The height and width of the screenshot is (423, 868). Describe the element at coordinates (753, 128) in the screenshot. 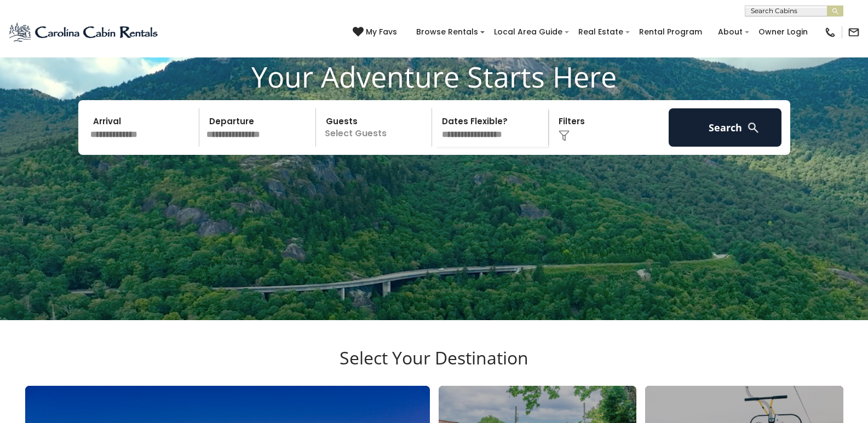

I see `img: search-regular-white.png` at that location.